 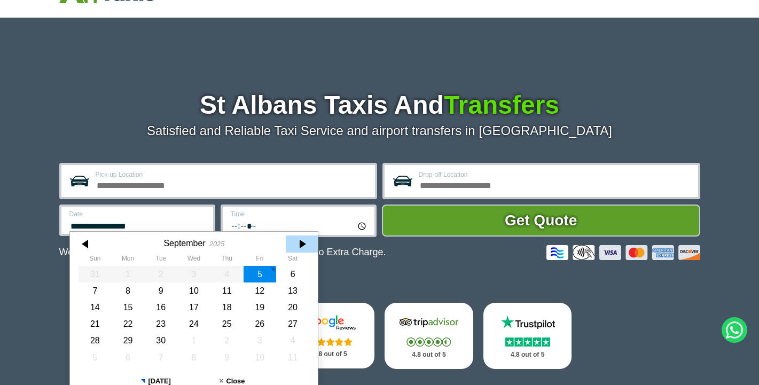 I want to click on div: 06 October 2025, so click(x=128, y=357).